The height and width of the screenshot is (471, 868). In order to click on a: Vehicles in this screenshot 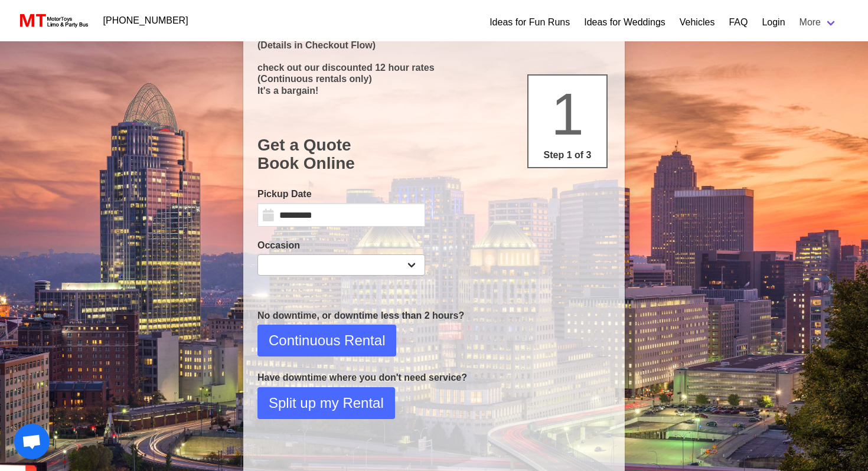, I will do `click(697, 22)`.